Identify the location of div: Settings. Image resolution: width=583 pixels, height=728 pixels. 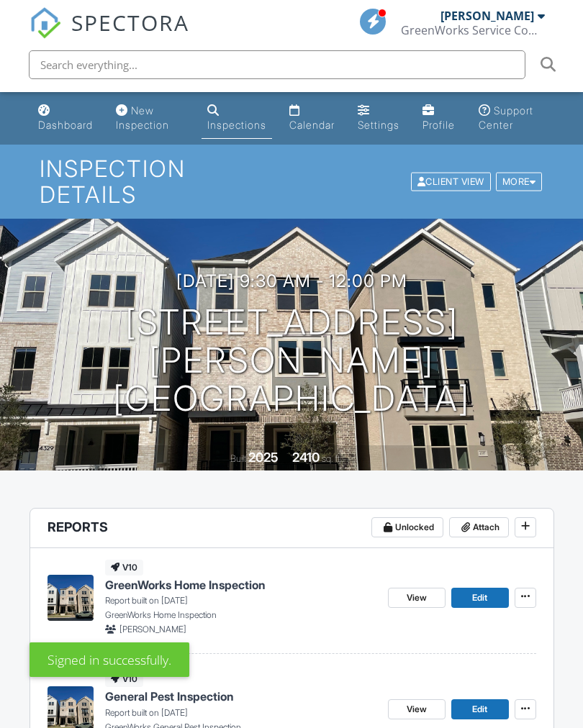
(378, 124).